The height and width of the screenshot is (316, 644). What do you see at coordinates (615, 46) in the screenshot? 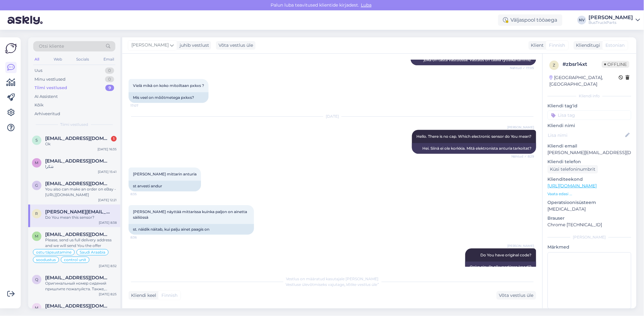
I see `span: Estonian` at bounding box center [615, 46].